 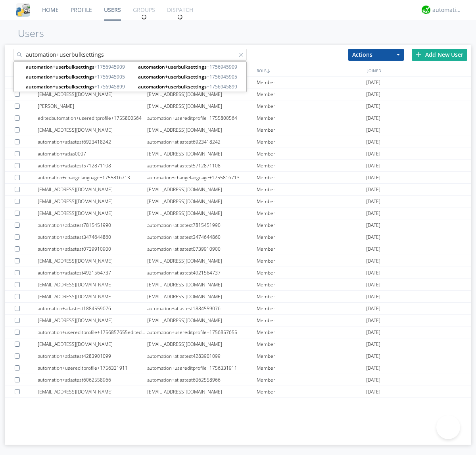 I want to click on img: d2d01cd9b4174d08988066c6d424eccd, so click(x=426, y=10).